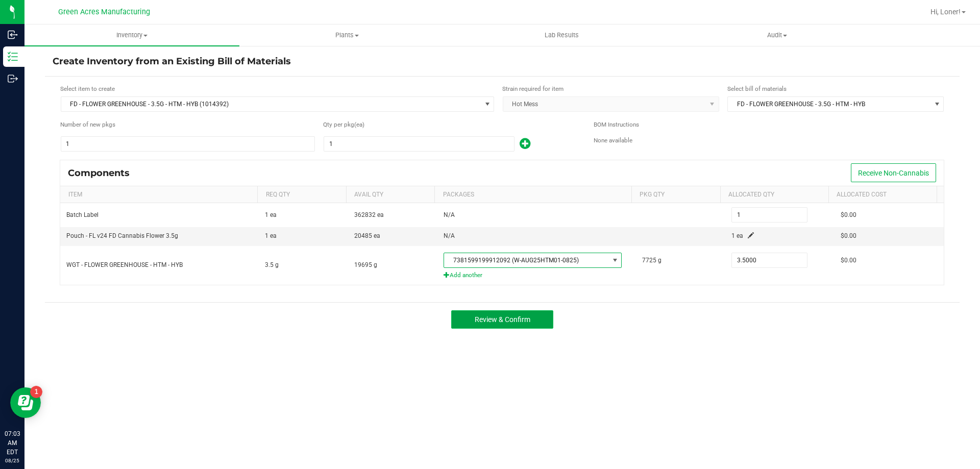  What do you see at coordinates (562, 35) in the screenshot?
I see `span: Lab Results` at bounding box center [562, 35].